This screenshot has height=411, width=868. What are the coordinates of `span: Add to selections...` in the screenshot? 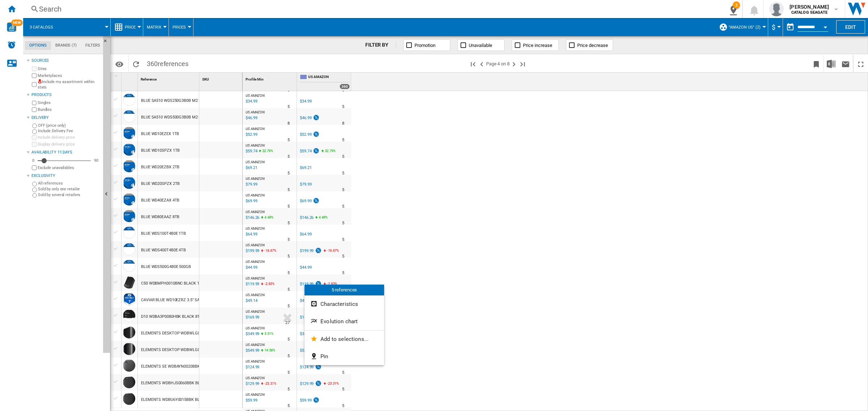 It's located at (344, 339).